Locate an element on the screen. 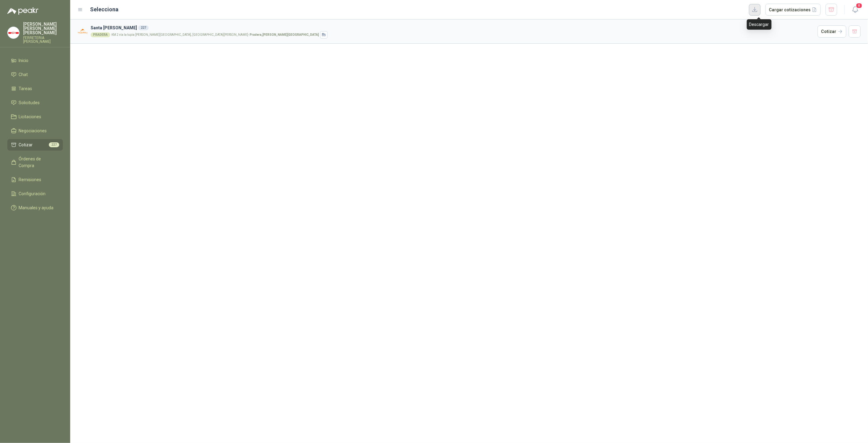 The image size is (868, 443). div: Descargar is located at coordinates (759, 24).